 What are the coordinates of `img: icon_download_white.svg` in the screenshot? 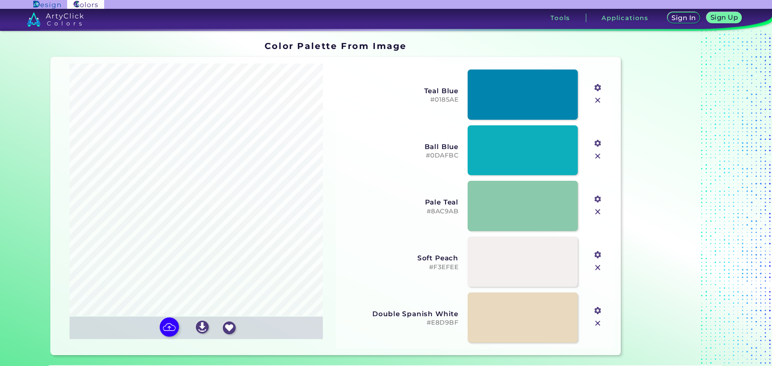 It's located at (202, 327).